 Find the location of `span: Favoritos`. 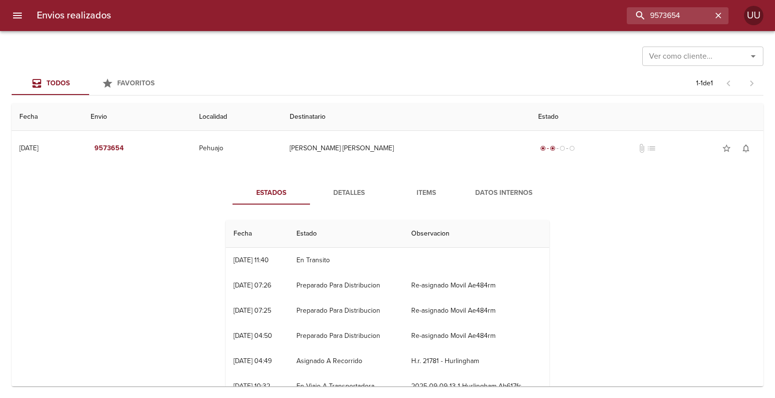

span: Favoritos is located at coordinates (136, 83).